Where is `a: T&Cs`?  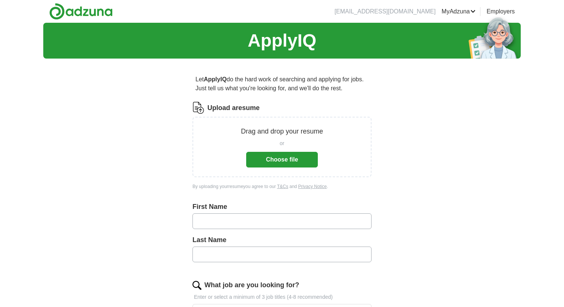 a: T&Cs is located at coordinates (283, 186).